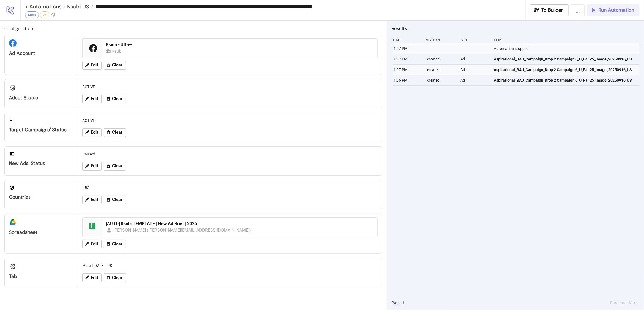  What do you see at coordinates (41, 197) in the screenshot?
I see `div: Countries` at bounding box center [41, 197].